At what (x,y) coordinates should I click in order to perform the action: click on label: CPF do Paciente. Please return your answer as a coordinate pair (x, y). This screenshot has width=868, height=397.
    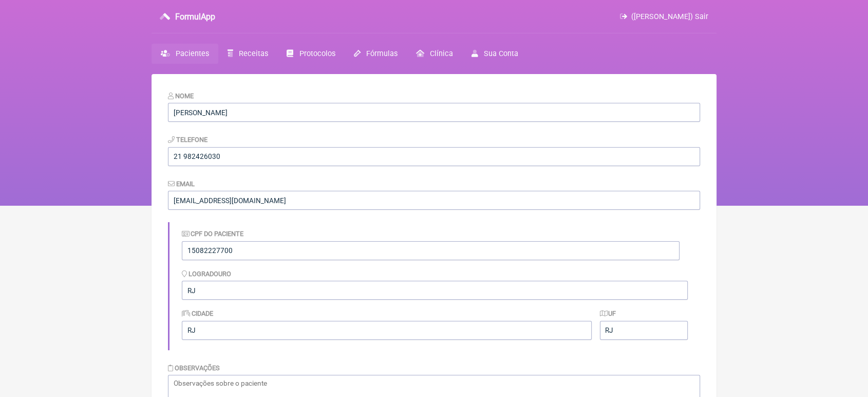
    Looking at the image, I should click on (212, 233).